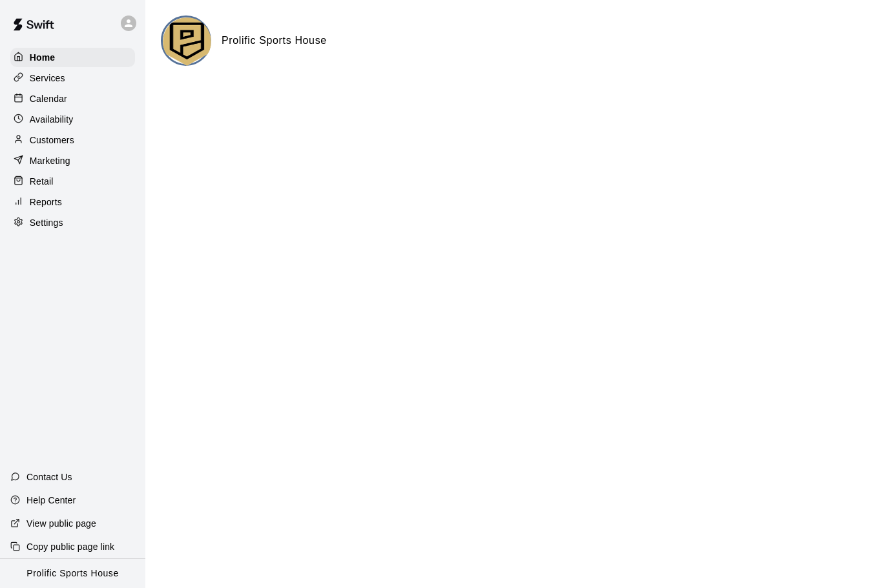 Image resolution: width=894 pixels, height=588 pixels. What do you see at coordinates (51, 140) in the screenshot?
I see `p: Customers` at bounding box center [51, 140].